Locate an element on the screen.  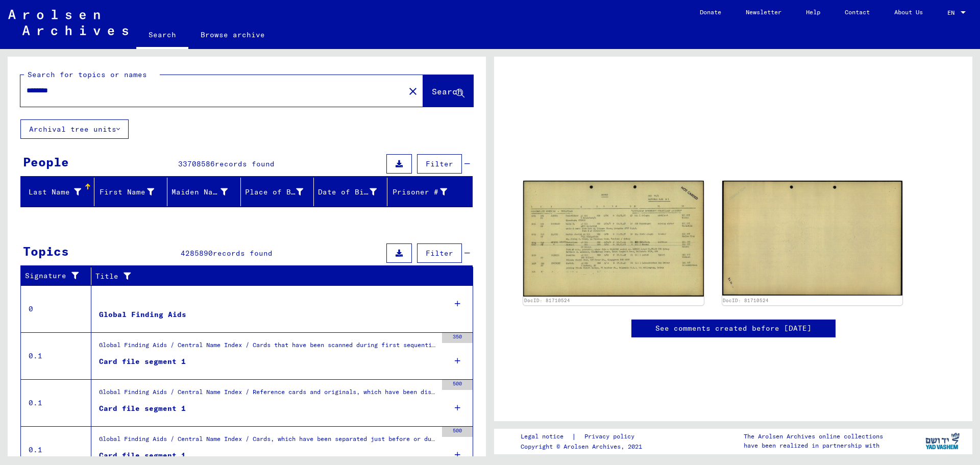
mat-icon: close is located at coordinates (413, 91).